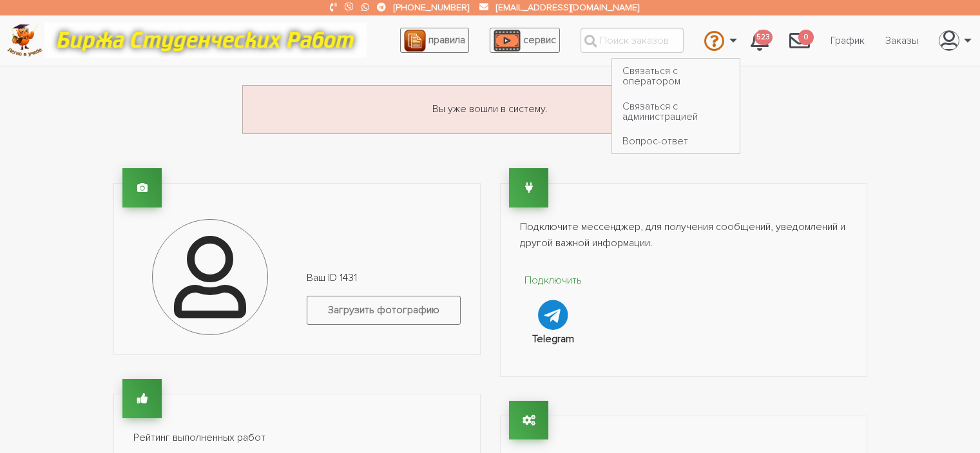 The height and width of the screenshot is (453, 980). What do you see at coordinates (553, 301) in the screenshot?
I see `a: Подключить` at bounding box center [553, 301].